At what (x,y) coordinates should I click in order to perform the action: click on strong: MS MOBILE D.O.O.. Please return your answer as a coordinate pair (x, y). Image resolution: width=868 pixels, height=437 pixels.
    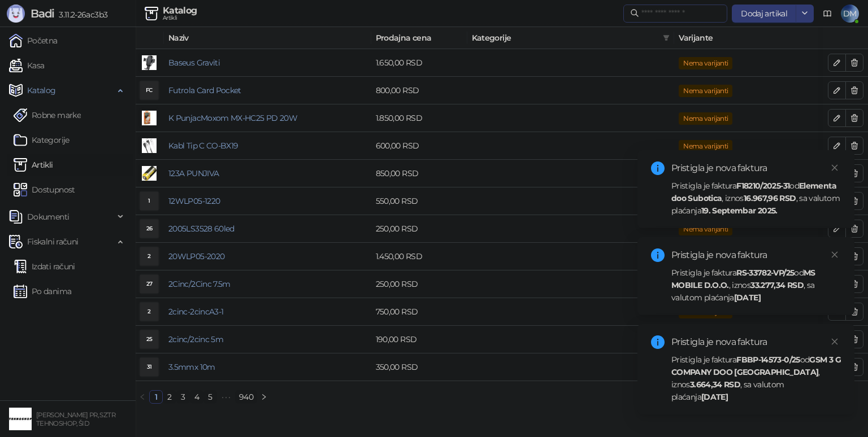
    Looking at the image, I should click on (743, 279).